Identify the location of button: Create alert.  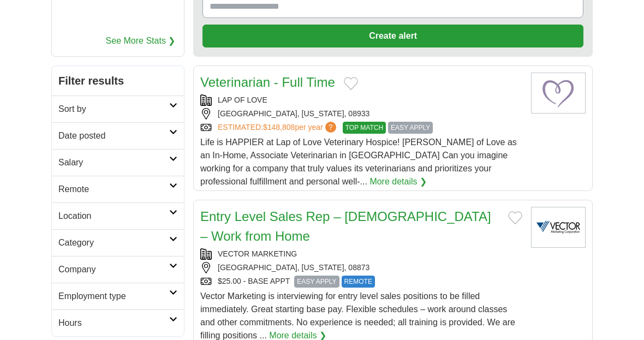
(392, 36).